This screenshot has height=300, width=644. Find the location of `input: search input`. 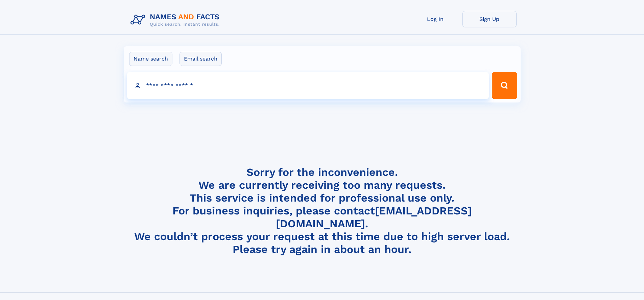

input: search input is located at coordinates (308, 85).